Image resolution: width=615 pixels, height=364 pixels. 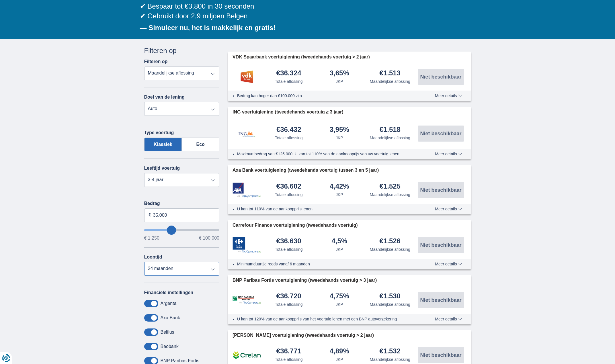 What do you see at coordinates (339, 296) in the screenshot?
I see `div: 4,75%` at bounding box center [339, 296].